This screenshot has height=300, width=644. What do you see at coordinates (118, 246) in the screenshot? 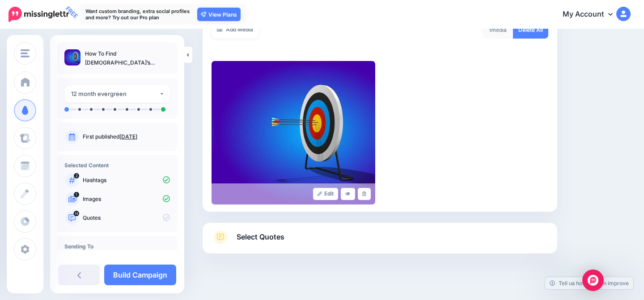
I see `h4: Sending To` at bounding box center [118, 246].